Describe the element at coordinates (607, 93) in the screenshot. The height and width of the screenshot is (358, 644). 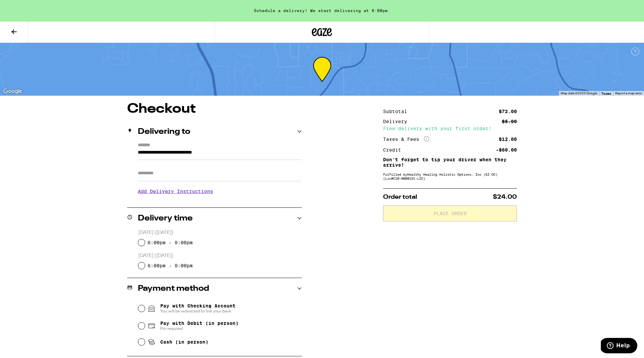
I see `a: Terms` at that location.